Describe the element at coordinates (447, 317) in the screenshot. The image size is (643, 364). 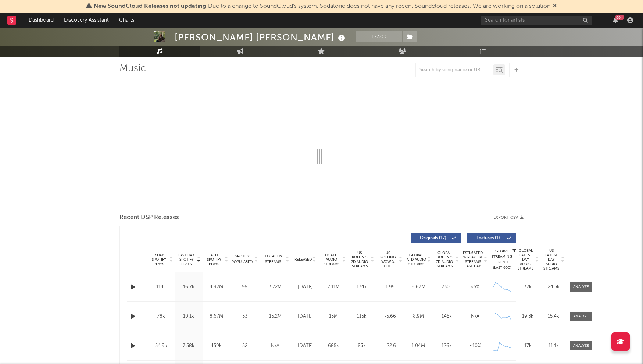
I see `div: 145k` at that location.